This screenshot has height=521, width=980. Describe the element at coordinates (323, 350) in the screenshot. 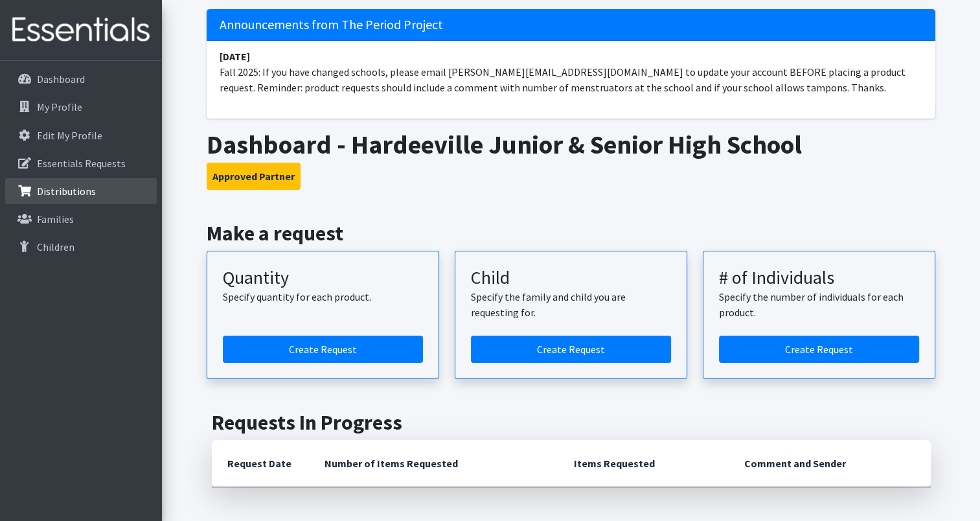

I see `a: Create a request by quantity` at that location.